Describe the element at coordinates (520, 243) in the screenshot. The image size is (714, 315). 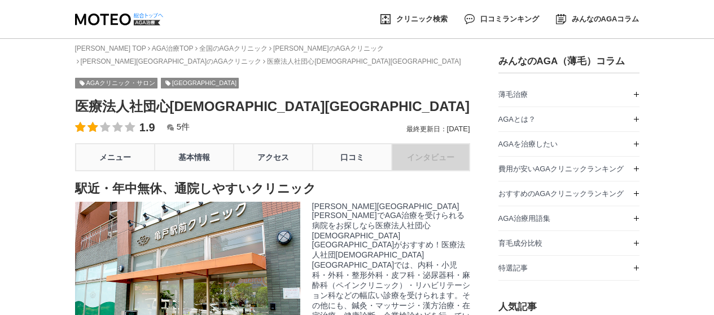
I see `span: 育毛成分比較` at that location.